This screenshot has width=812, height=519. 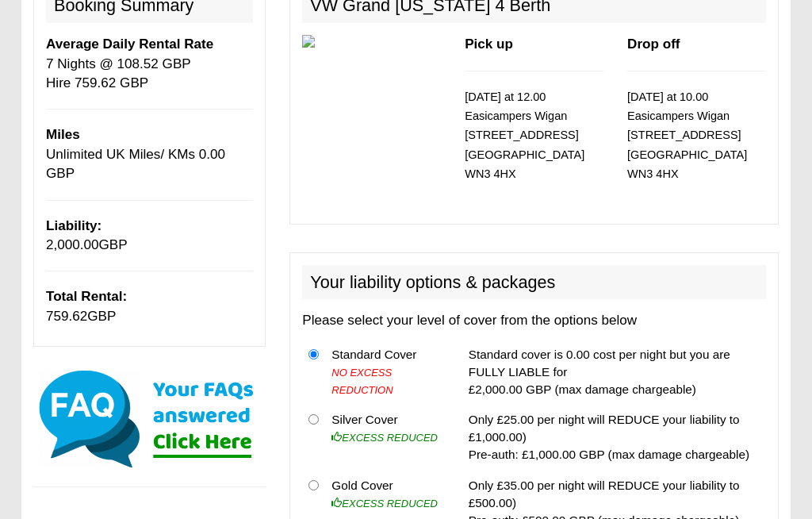 I want to click on td: Silver Cover, so click(x=386, y=437).